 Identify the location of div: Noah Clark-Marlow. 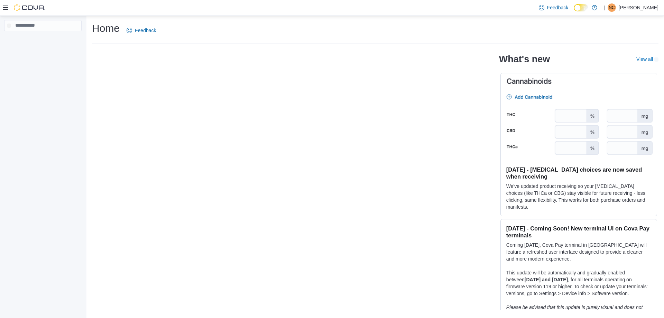
(612, 8).